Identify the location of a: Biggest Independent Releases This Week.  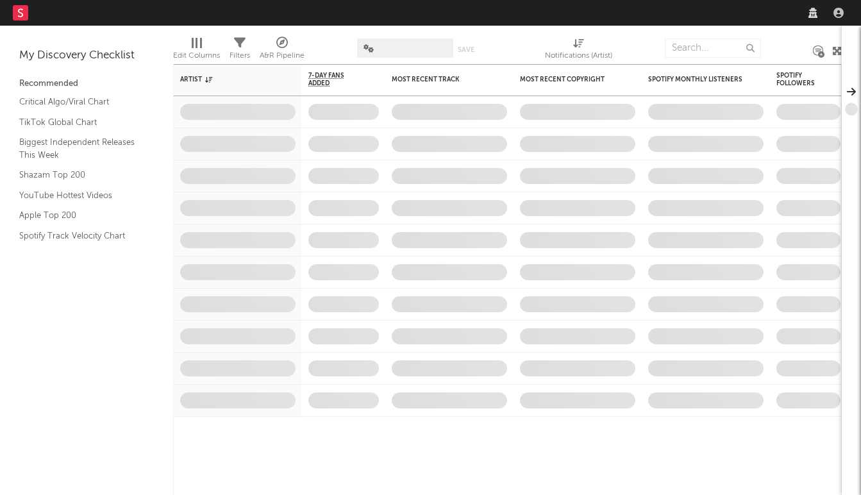
(80, 148).